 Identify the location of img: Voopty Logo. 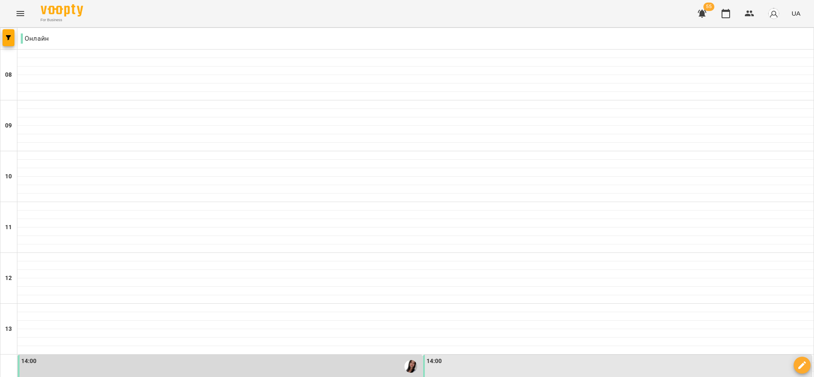
(62, 10).